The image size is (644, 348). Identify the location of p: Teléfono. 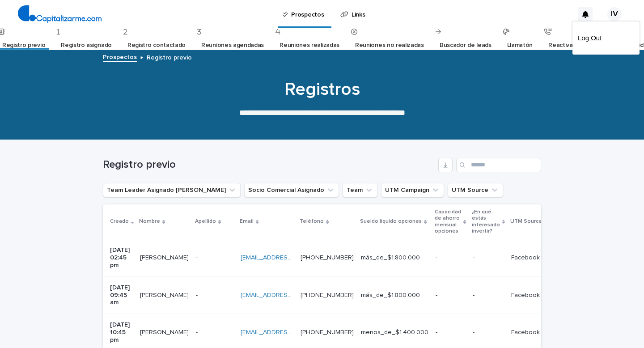
(311, 221).